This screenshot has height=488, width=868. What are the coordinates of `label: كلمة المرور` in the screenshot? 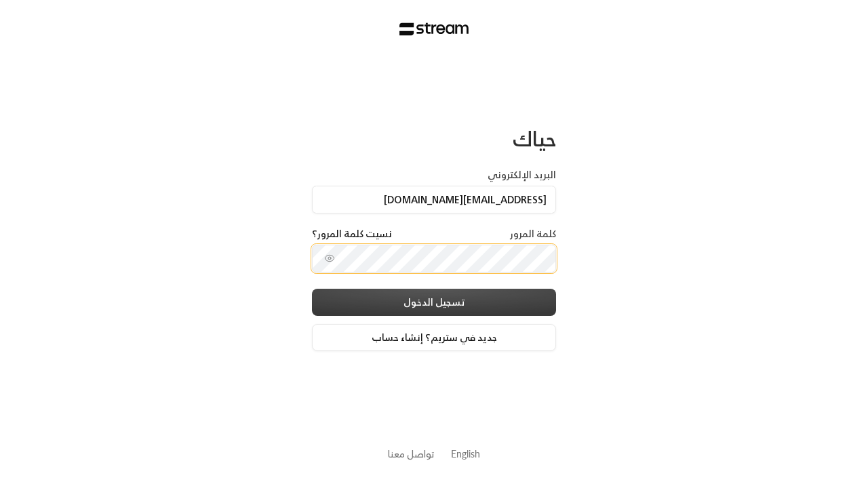 It's located at (533, 234).